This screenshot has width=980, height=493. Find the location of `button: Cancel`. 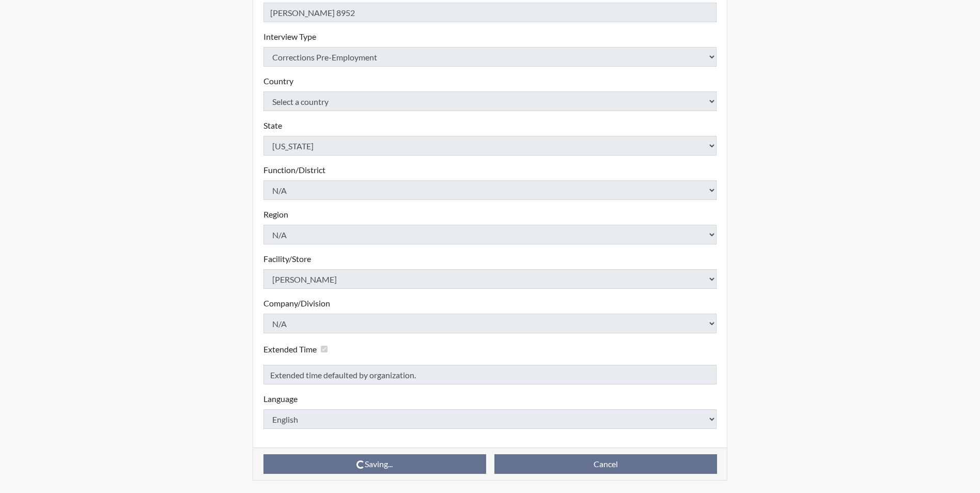

button: Cancel is located at coordinates (606, 464).